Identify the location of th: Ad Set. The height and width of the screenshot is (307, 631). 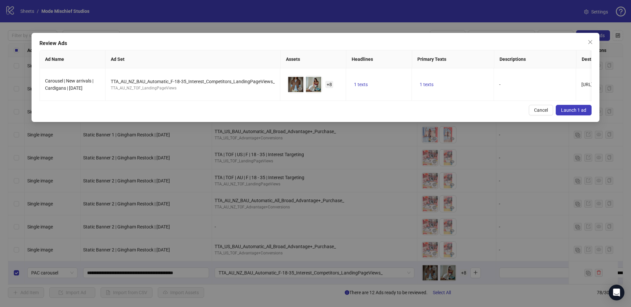
(193, 59).